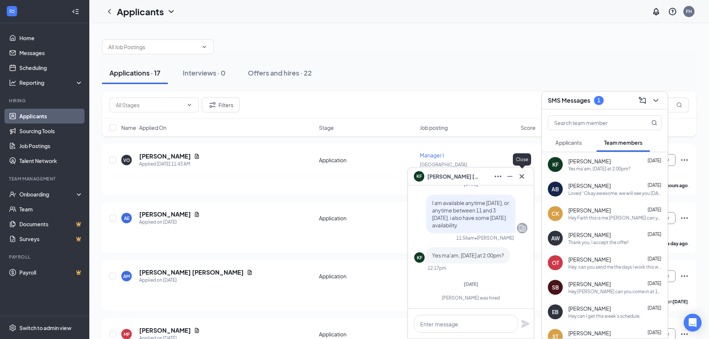 The width and height of the screenshot is (709, 339). What do you see at coordinates (126, 160) in the screenshot?
I see `div: VO` at bounding box center [126, 160].